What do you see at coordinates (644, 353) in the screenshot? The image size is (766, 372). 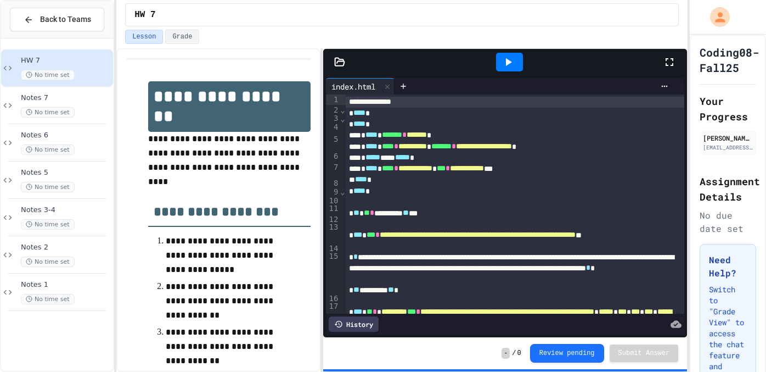 I see `button: Submit Answer` at bounding box center [644, 353].